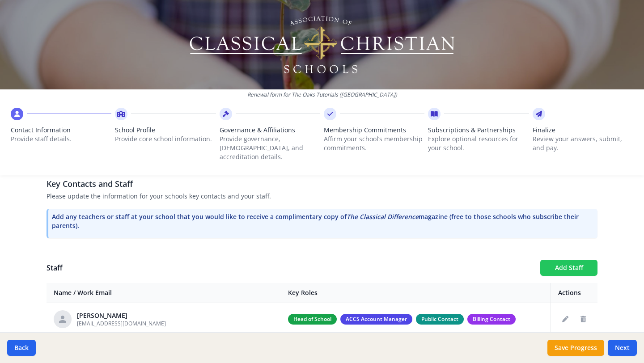 The image size is (644, 363). I want to click on p: Please update the information for your schools key contacts and your staff., so click(322, 196).